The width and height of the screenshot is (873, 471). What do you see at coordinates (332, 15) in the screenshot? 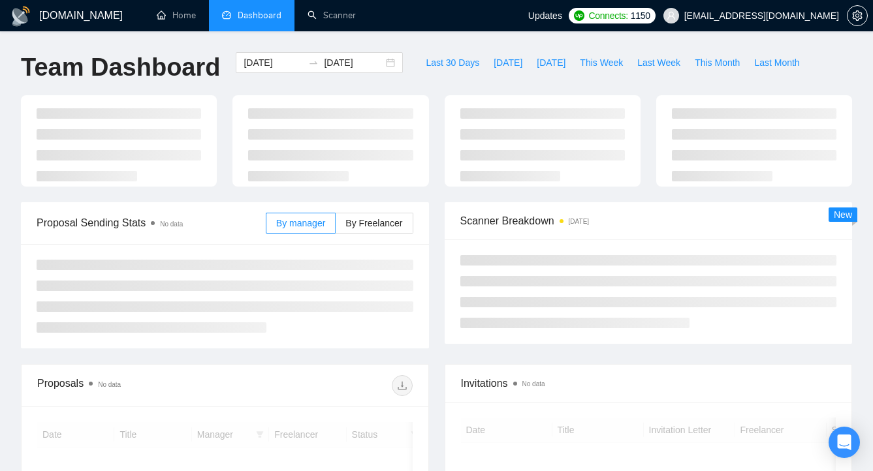
I see `a: searchScanner` at bounding box center [332, 15].